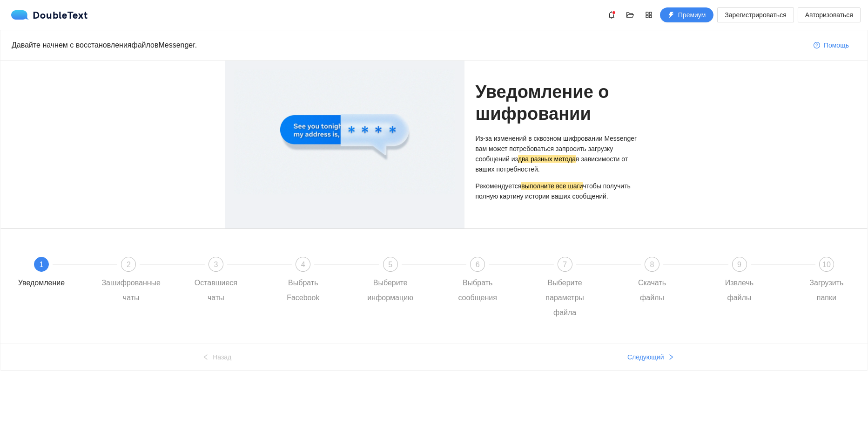 This screenshot has height=427, width=868. What do you see at coordinates (756, 281) in the screenshot?
I see `div: 9Извлечь файлы` at bounding box center [756, 281].